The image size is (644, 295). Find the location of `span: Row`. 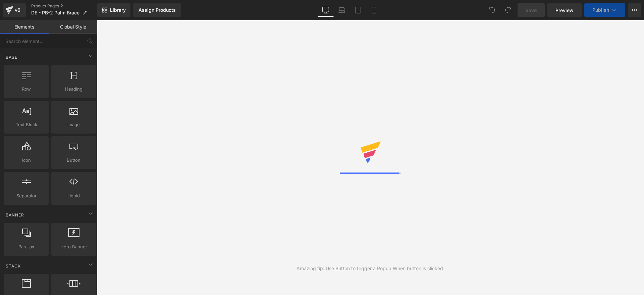

span: Row is located at coordinates (26, 89).